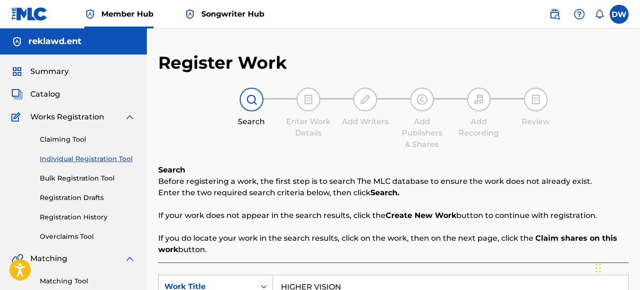  What do you see at coordinates (422, 100) in the screenshot?
I see `img: step indicator icon for Add Publishers & Shares` at bounding box center [422, 100].